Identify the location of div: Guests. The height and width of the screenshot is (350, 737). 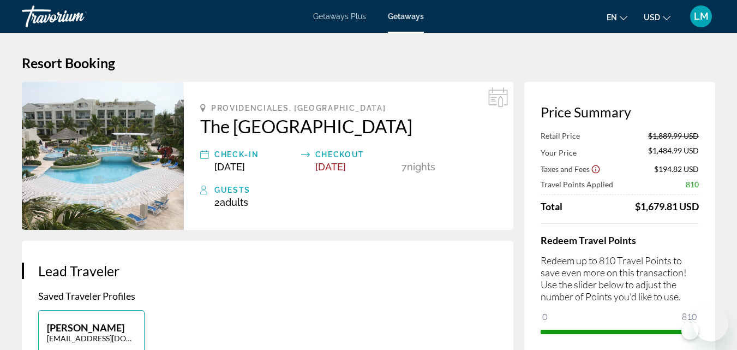
(356, 190).